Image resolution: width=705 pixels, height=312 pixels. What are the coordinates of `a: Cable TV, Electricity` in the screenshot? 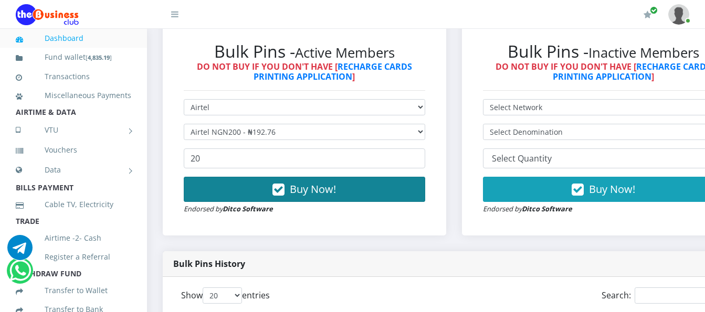 It's located at (73, 205).